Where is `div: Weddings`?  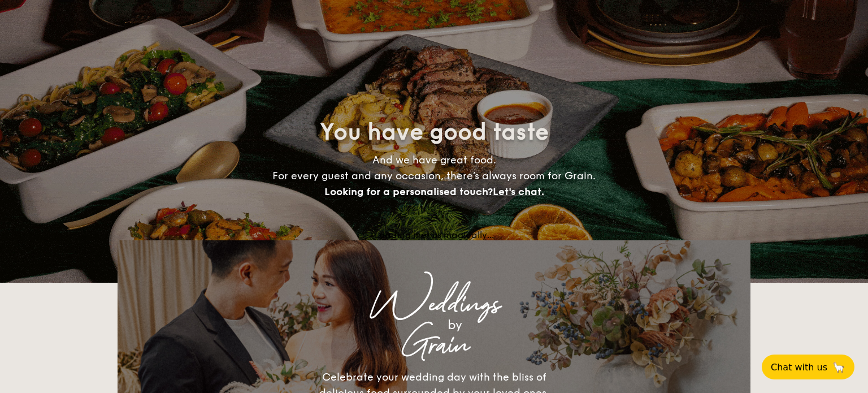
div: Weddings is located at coordinates (434, 305).